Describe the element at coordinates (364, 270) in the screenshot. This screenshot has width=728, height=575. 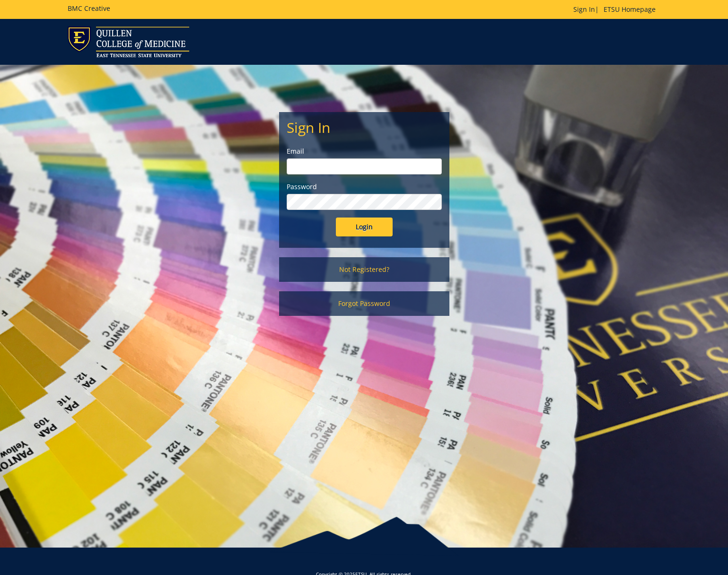
I see `a: Not Registered?` at that location.